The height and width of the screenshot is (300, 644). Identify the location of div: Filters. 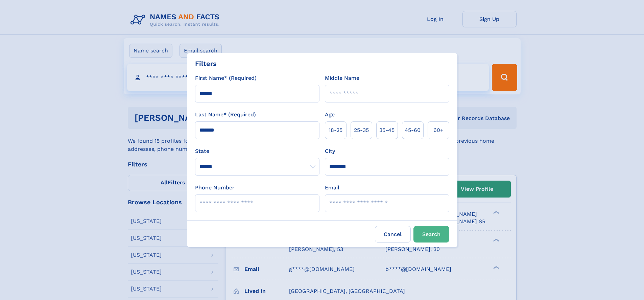
(206, 63).